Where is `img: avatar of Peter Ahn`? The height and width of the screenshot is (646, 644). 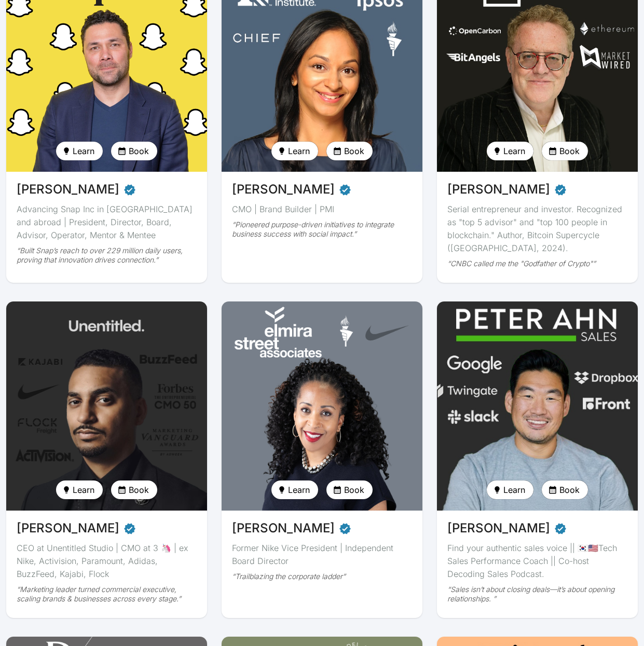 img: avatar of Peter Ahn is located at coordinates (537, 406).